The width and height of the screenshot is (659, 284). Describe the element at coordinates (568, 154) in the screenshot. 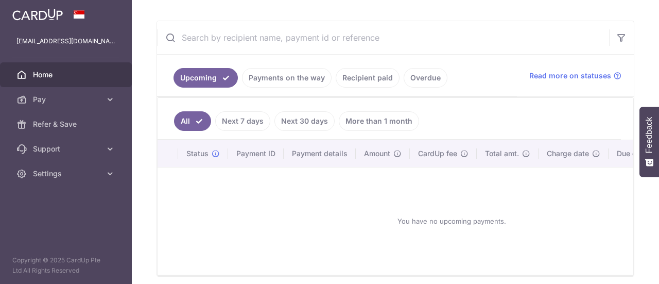

I see `span: Charge date` at that location.